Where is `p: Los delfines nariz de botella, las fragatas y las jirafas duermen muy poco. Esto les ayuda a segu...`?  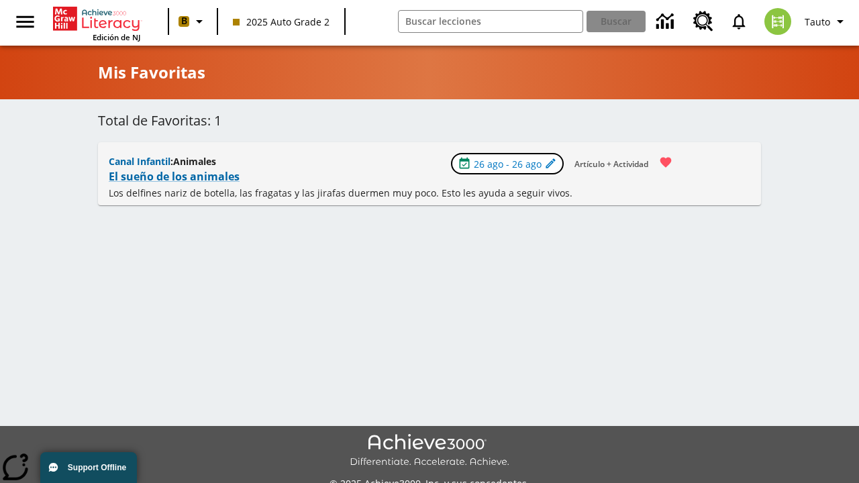
p: Los delfines nariz de botella, las fragatas y las jirafas duermen muy poco. Esto les ayuda a segu... is located at coordinates (395, 193).